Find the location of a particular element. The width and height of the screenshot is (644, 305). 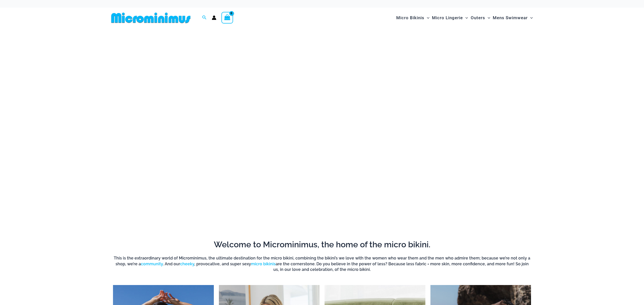

a: Account icon link is located at coordinates (214, 18).